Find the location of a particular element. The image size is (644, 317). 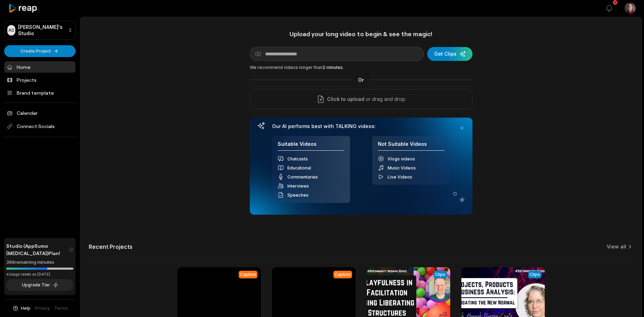

h1: Upload your long video to begin & see the magic! is located at coordinates (361, 34).